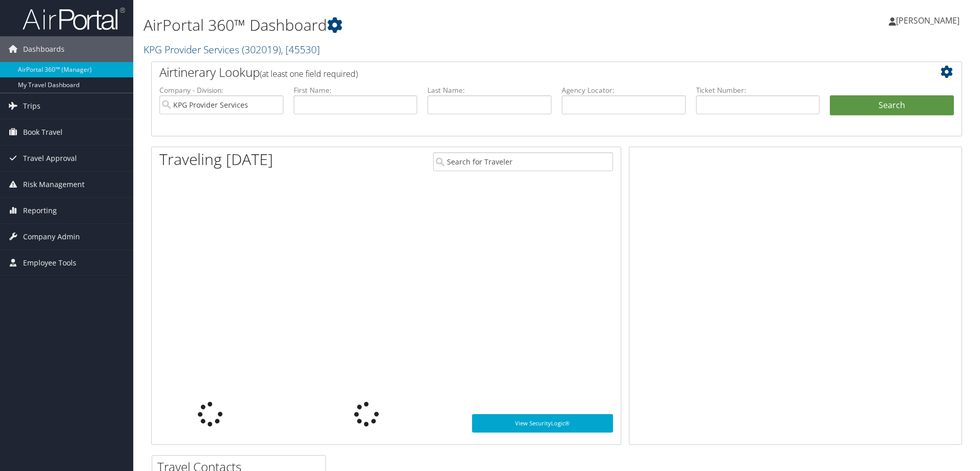  What do you see at coordinates (49, 158) in the screenshot?
I see `span: Travel Approval` at bounding box center [49, 158].